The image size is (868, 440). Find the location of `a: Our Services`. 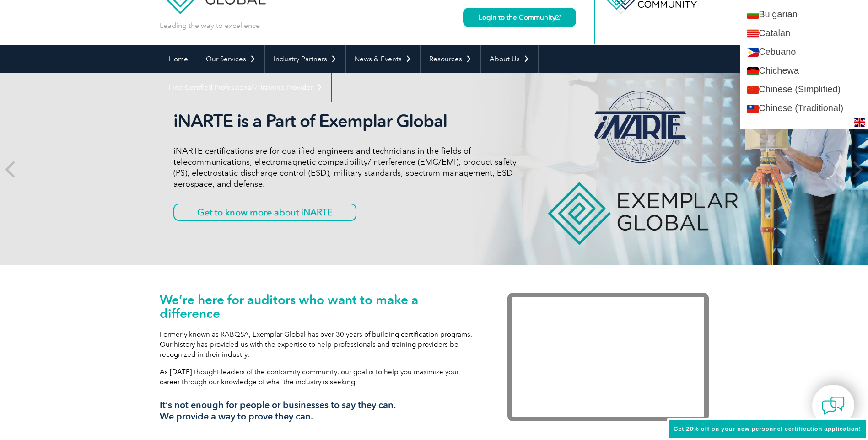

a: Our Services is located at coordinates (231, 59).